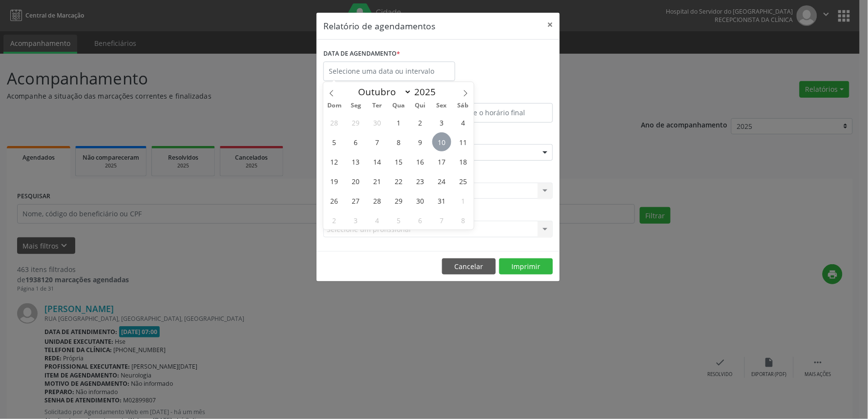  Describe the element at coordinates (399, 142) in the screenshot. I see `span: Outubro 8, 2025` at that location.